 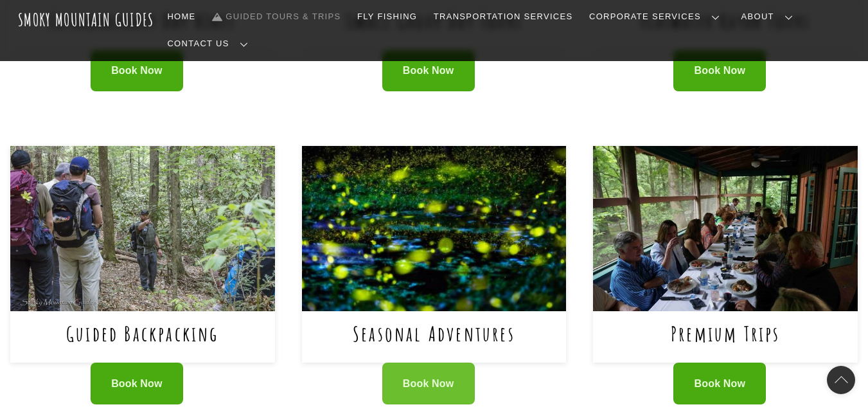 What do you see at coordinates (725, 228) in the screenshot?
I see `img: Premium Trips` at bounding box center [725, 228].